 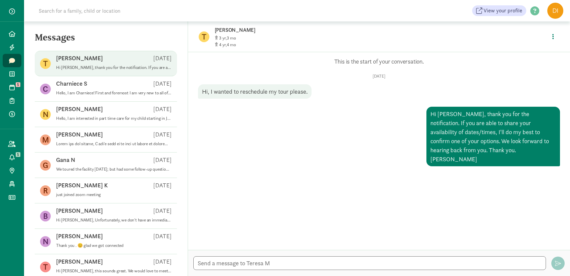 I want to click on a: View your profile, so click(x=499, y=11).